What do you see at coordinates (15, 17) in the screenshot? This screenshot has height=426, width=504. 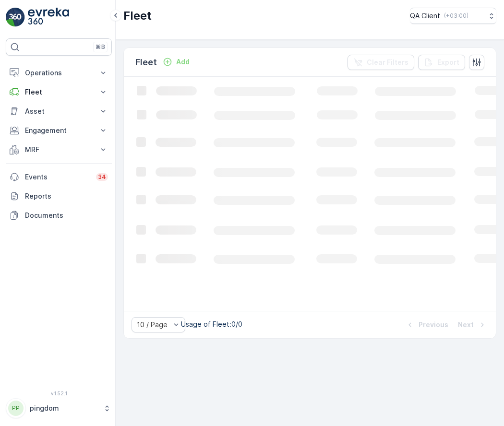 I see `img: logo` at bounding box center [15, 17].